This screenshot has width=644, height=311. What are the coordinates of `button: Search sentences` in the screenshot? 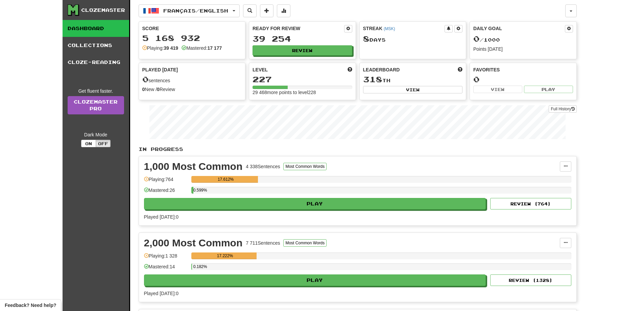 It's located at (250, 11).